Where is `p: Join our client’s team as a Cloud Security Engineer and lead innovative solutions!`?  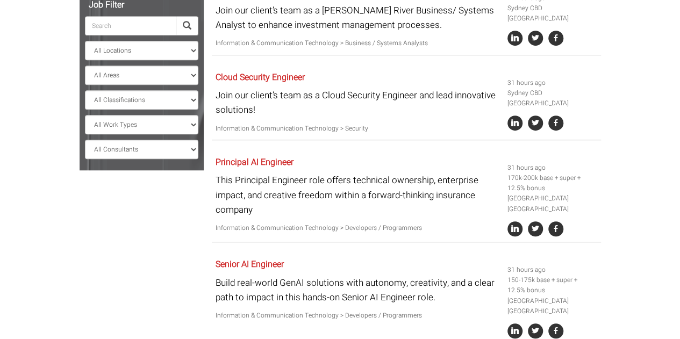
p: Join our client’s team as a Cloud Security Engineer and lead innovative solutions! is located at coordinates (358, 103).